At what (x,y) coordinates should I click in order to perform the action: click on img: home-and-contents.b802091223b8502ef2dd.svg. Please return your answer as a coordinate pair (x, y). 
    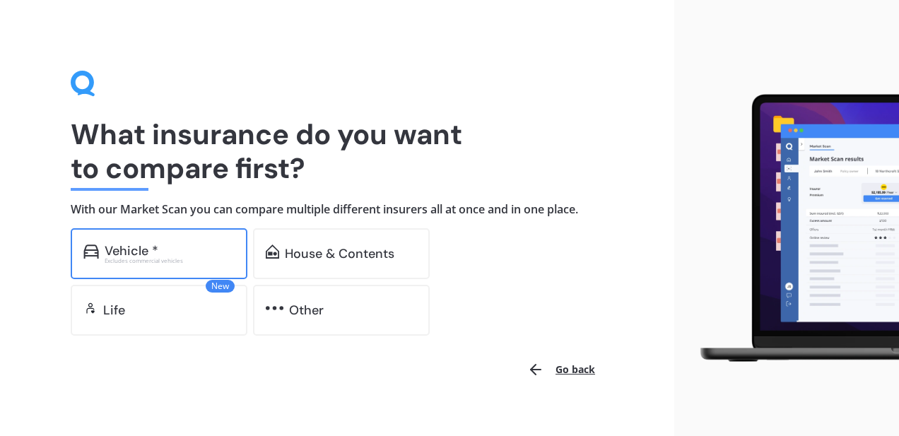
    Looking at the image, I should click on (272, 252).